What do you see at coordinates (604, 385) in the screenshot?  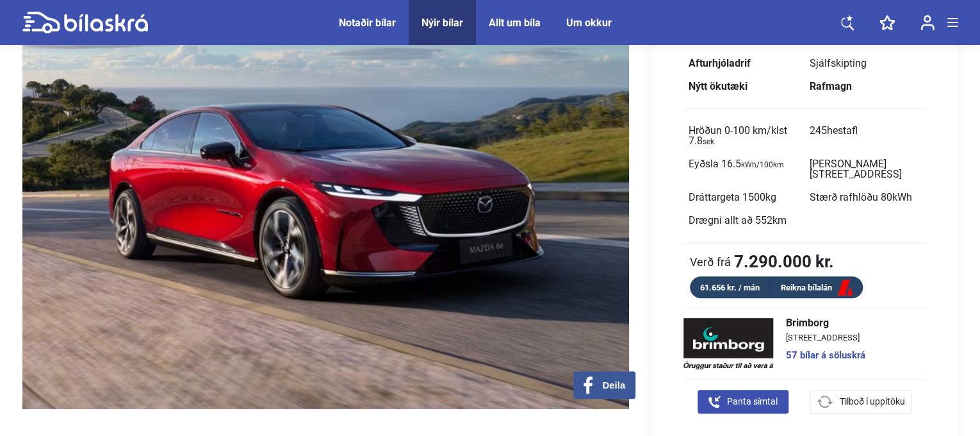 I see `button: Deila` at bounding box center [604, 385].